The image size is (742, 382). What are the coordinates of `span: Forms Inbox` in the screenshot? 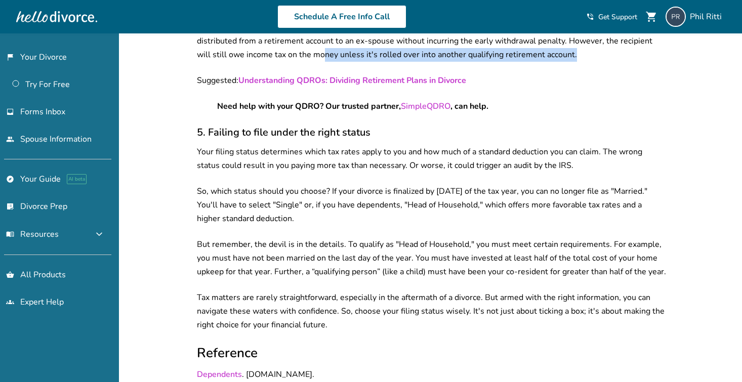 It's located at (43, 112).